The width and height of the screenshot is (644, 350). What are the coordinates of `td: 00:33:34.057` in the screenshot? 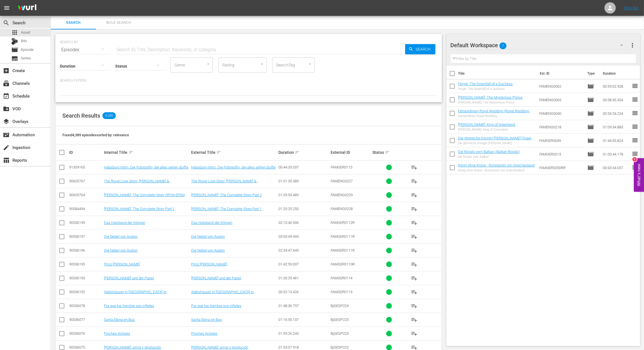 It's located at (616, 168).